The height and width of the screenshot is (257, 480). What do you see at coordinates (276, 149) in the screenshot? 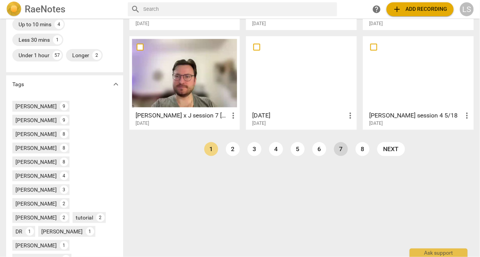
I see `a: Page 4` at bounding box center [276, 149].